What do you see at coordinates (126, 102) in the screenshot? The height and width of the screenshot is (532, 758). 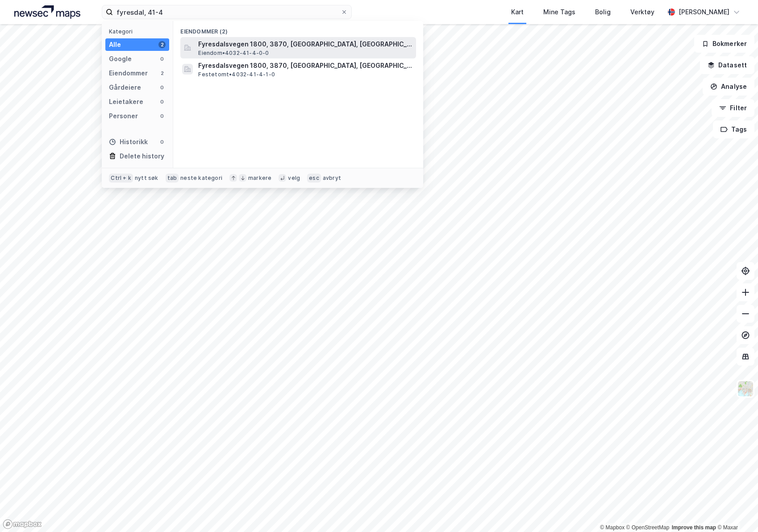 I see `div: Leietakere` at bounding box center [126, 102].